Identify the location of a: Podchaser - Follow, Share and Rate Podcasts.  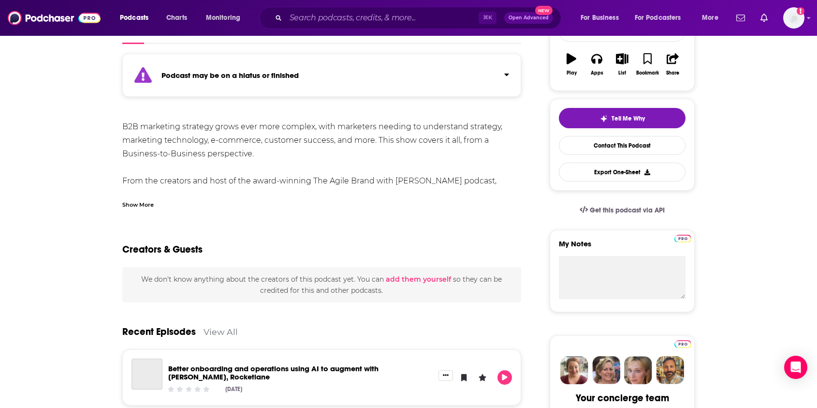
(54, 18).